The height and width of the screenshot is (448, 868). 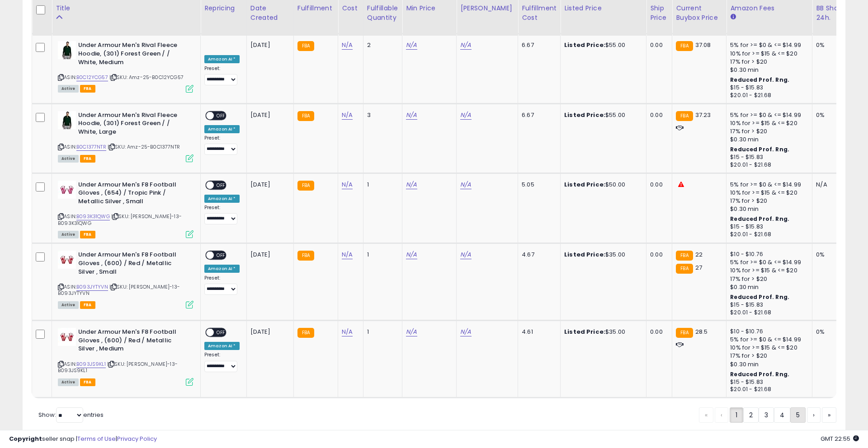 What do you see at coordinates (767, 415) in the screenshot?
I see `a: 3` at bounding box center [767, 415].